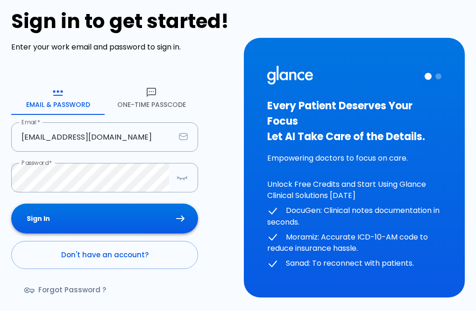 The image size is (476, 311). Describe the element at coordinates (105, 255) in the screenshot. I see `a: Don't have an account?` at that location.